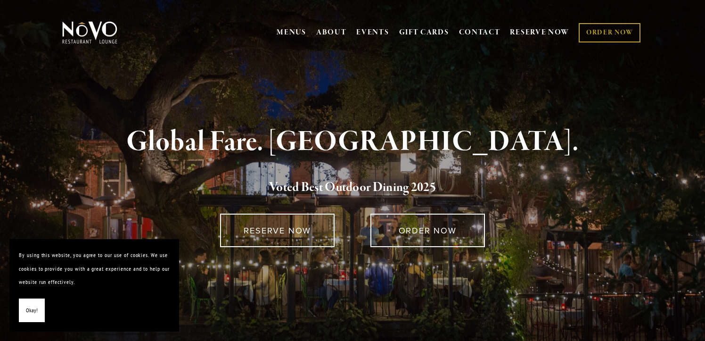 This screenshot has width=705, height=341. I want to click on a: MENUS, so click(291, 33).